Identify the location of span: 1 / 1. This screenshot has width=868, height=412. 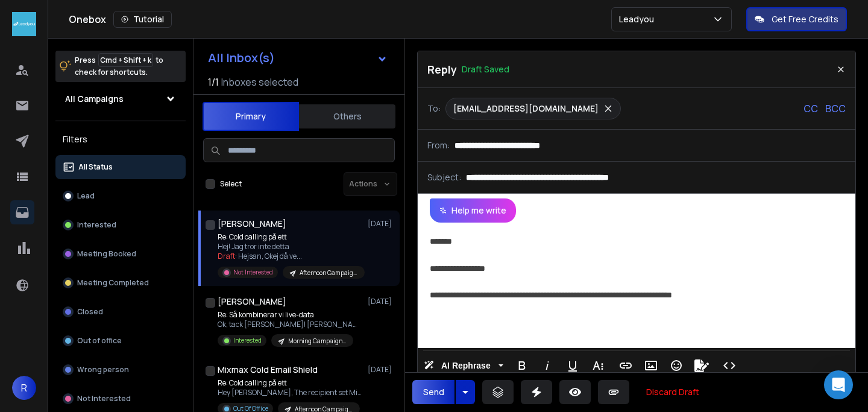
(214, 82).